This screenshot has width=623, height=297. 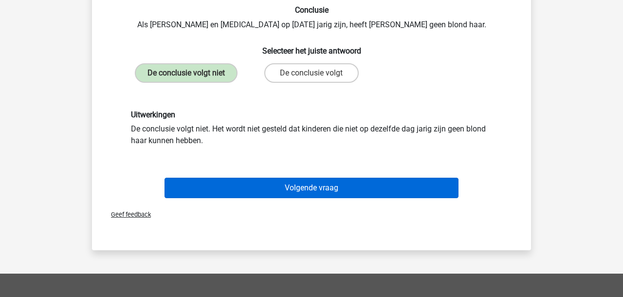 I want to click on button: Volgende vraag, so click(x=312, y=188).